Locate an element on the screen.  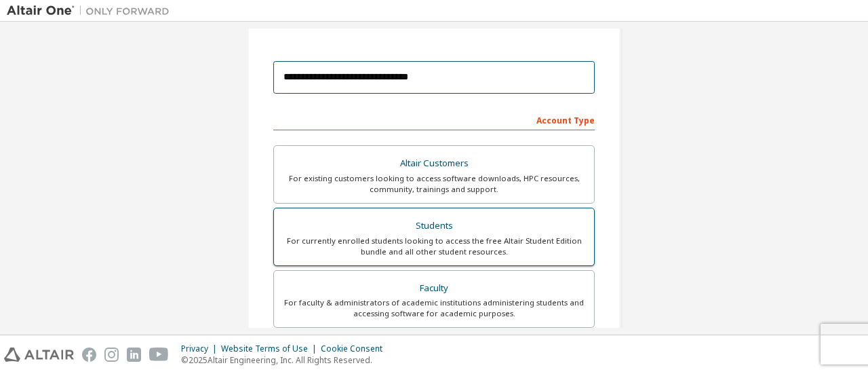
div: Students is located at coordinates (434, 226).